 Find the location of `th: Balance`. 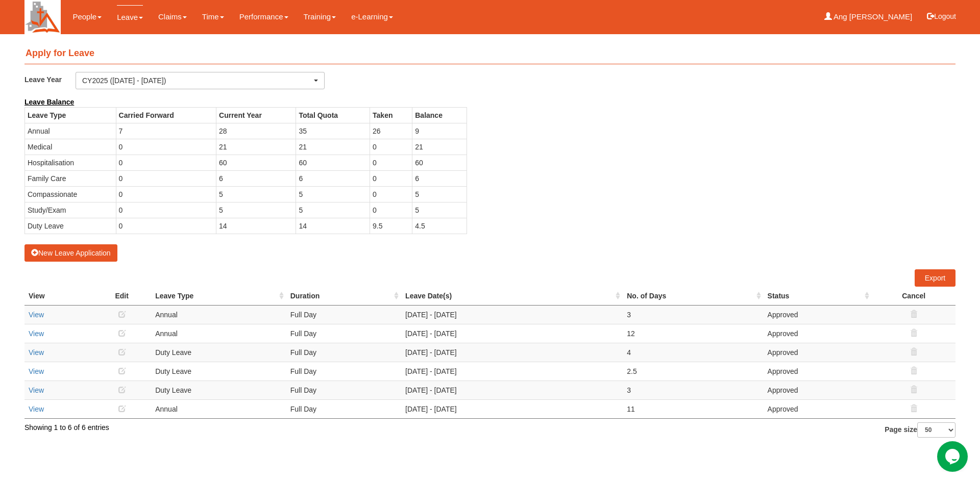

th: Balance is located at coordinates (439, 115).